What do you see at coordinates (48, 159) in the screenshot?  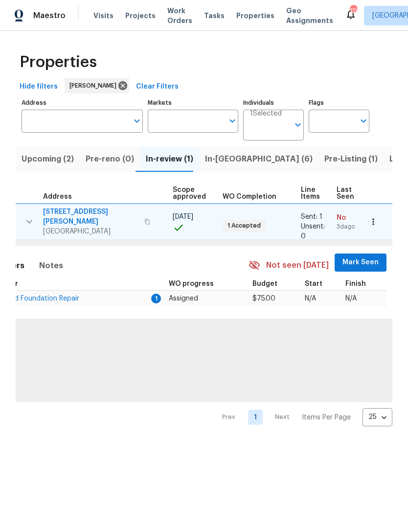 I see `span: Upcoming (2)` at bounding box center [48, 159].